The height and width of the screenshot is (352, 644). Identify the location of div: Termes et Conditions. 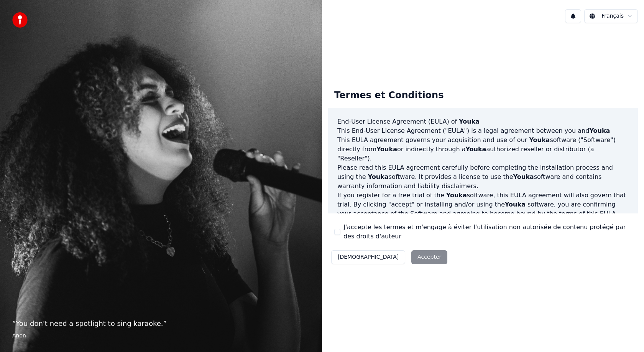
(389, 96).